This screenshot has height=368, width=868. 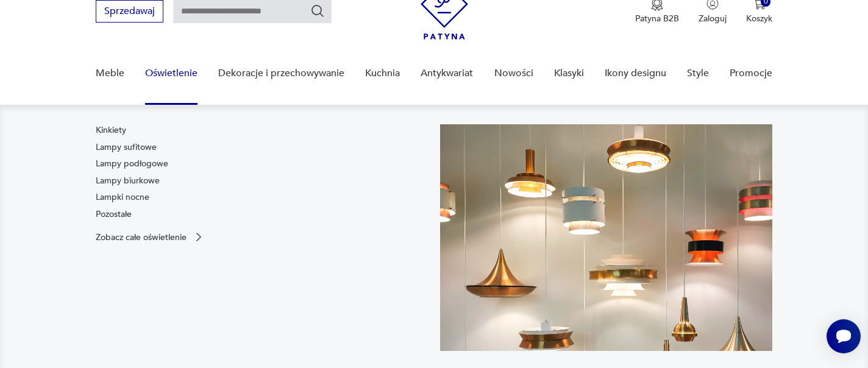 I want to click on a: Lampy podłogowe, so click(x=132, y=164).